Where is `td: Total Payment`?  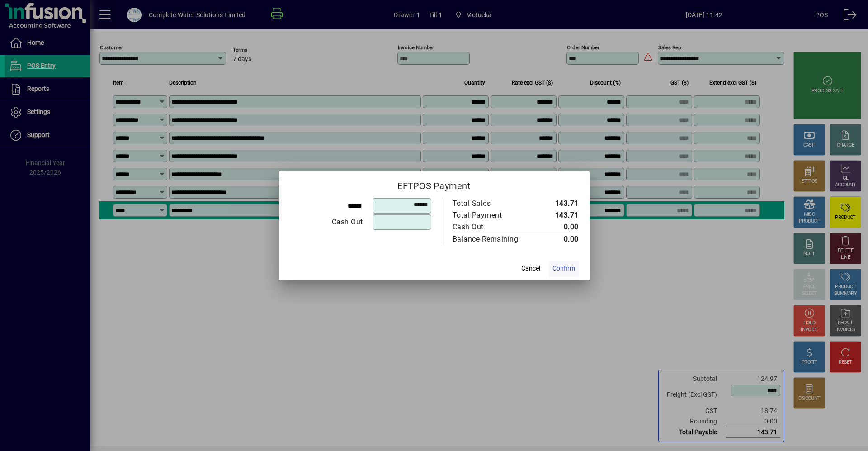
td: Total Payment is located at coordinates (495, 215).